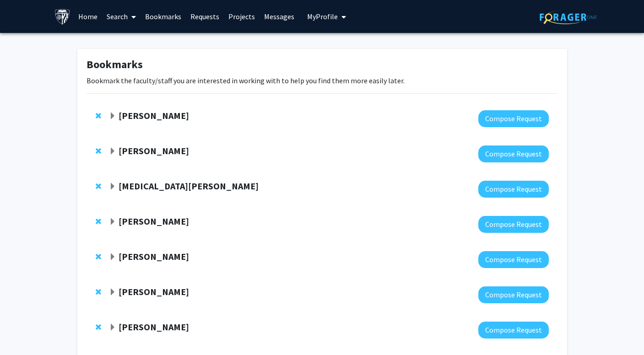 The width and height of the screenshot is (644, 355). I want to click on span: Expand Arvind Pathak Bookmark, so click(113, 257).